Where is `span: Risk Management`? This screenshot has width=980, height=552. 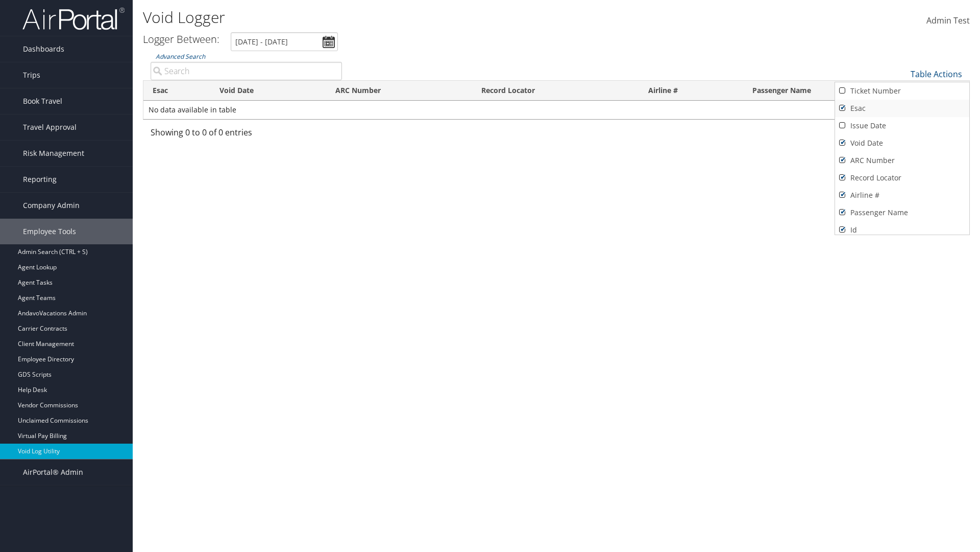
span: Risk Management is located at coordinates (53, 153).